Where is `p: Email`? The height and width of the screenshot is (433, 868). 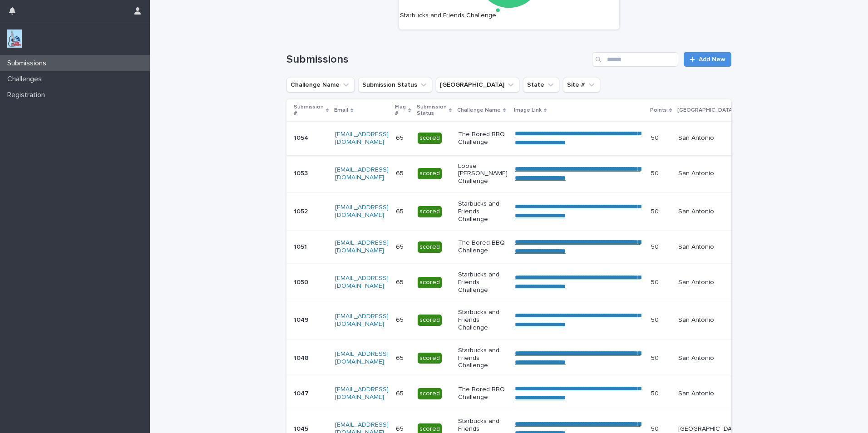 p: Email is located at coordinates (341, 110).